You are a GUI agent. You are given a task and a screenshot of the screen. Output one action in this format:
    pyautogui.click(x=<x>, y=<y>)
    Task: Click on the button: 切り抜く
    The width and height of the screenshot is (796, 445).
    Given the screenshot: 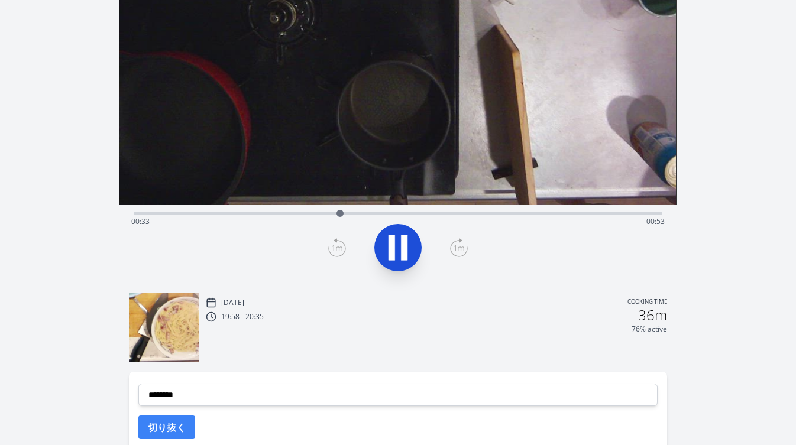 What is the action you would take?
    pyautogui.click(x=167, y=427)
    